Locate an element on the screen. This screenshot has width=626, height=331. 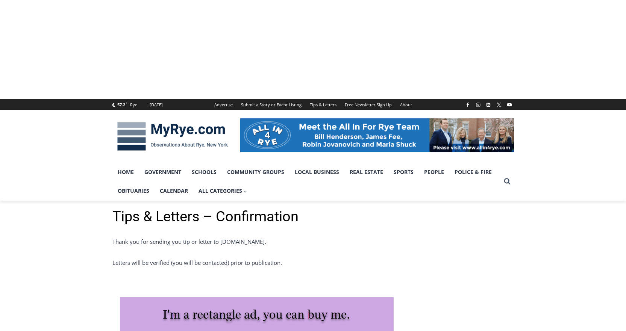
a: Home is located at coordinates (126, 172).